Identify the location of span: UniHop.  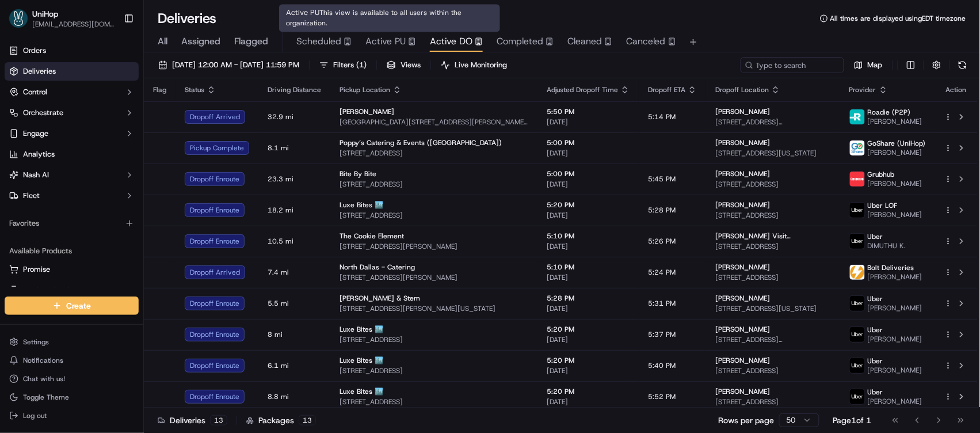
(45, 14).